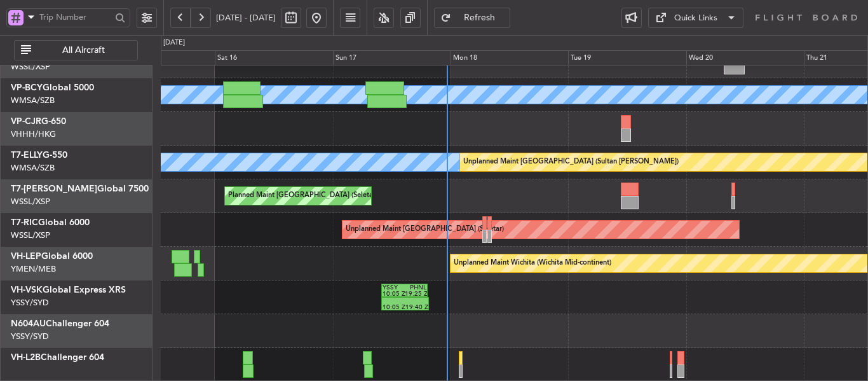 The height and width of the screenshot is (381, 868). Describe the element at coordinates (27, 88) in the screenshot. I see `span: VP-BCY` at that location.